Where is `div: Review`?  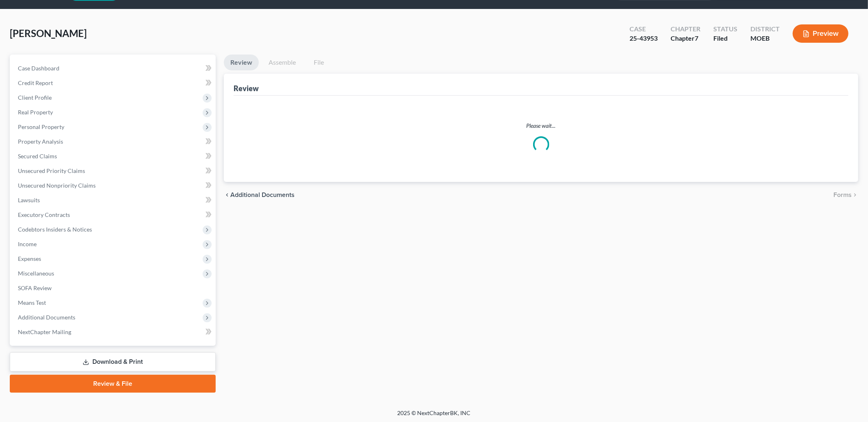 div: Review is located at coordinates (246, 89).